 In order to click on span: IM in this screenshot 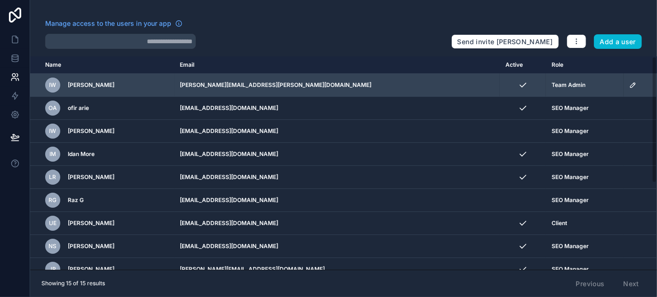, I will do `click(53, 154)`.